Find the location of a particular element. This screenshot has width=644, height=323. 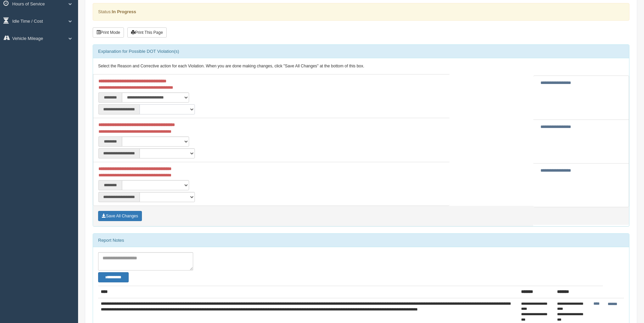

div: Status: is located at coordinates (361, 12).